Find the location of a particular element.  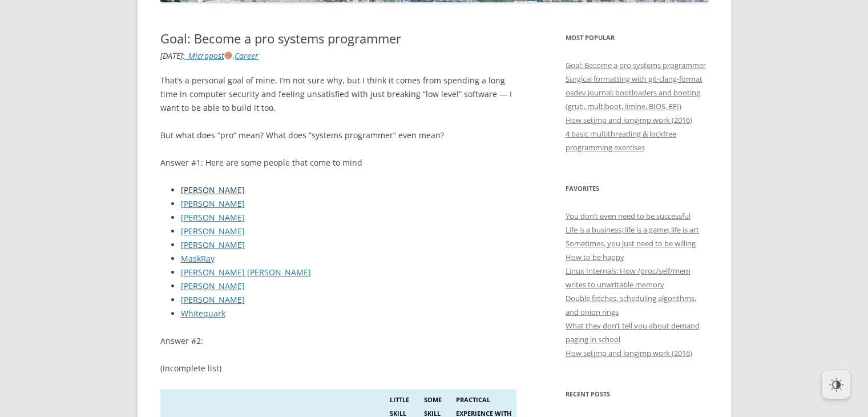

a: What they don’t tell you about demand paging in school is located at coordinates (633, 332).